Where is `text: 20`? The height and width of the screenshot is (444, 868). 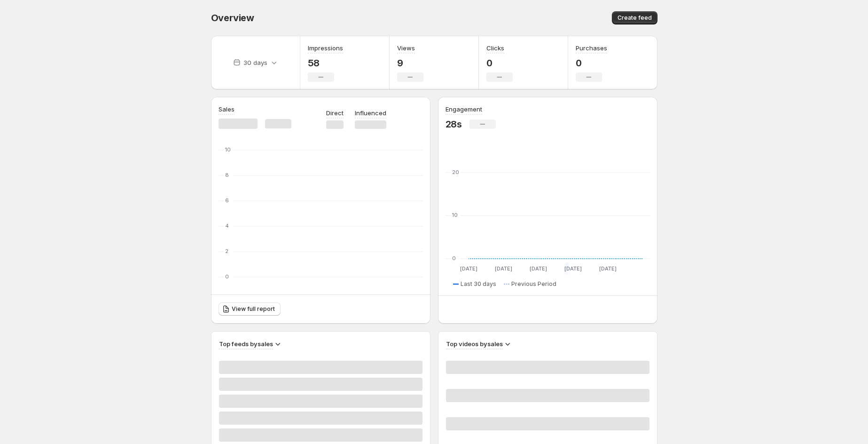 text: 20 is located at coordinates (456, 172).